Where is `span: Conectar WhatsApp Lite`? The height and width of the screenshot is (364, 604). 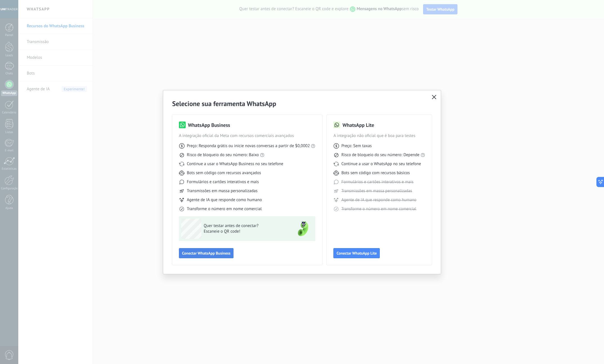 span: Conectar WhatsApp Lite is located at coordinates (356, 253).